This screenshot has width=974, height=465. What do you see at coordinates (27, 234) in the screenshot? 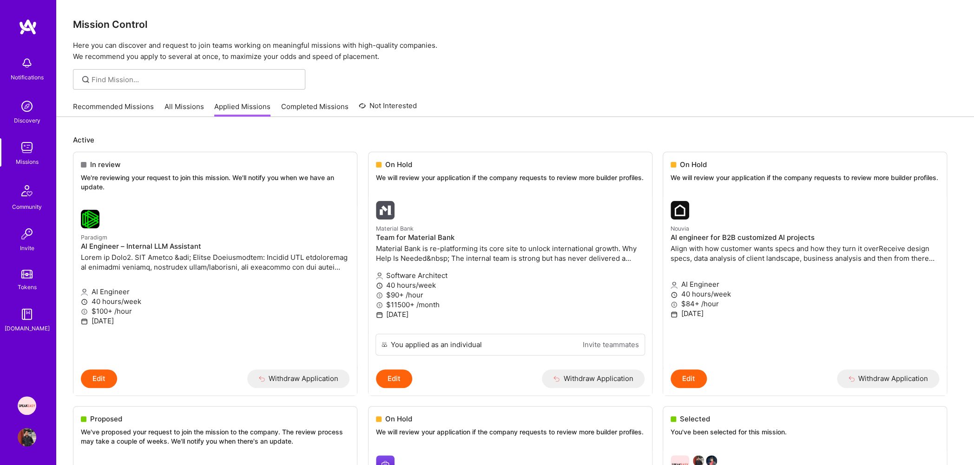
I see `img: Invite` at bounding box center [27, 234].